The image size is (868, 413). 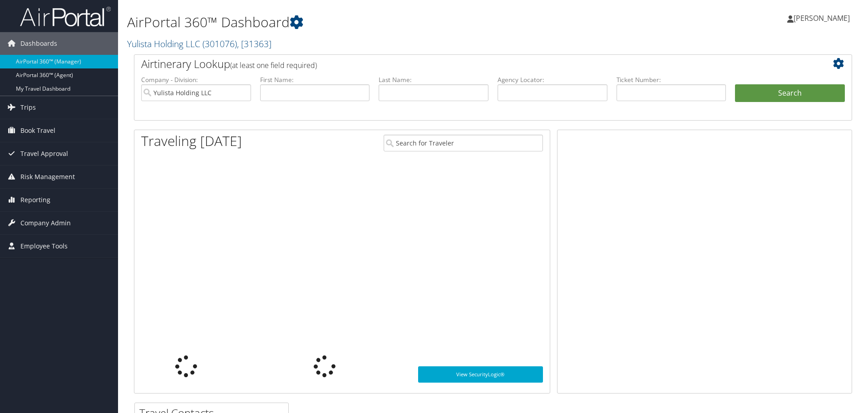 What do you see at coordinates (28, 107) in the screenshot?
I see `span: Trips` at bounding box center [28, 107].